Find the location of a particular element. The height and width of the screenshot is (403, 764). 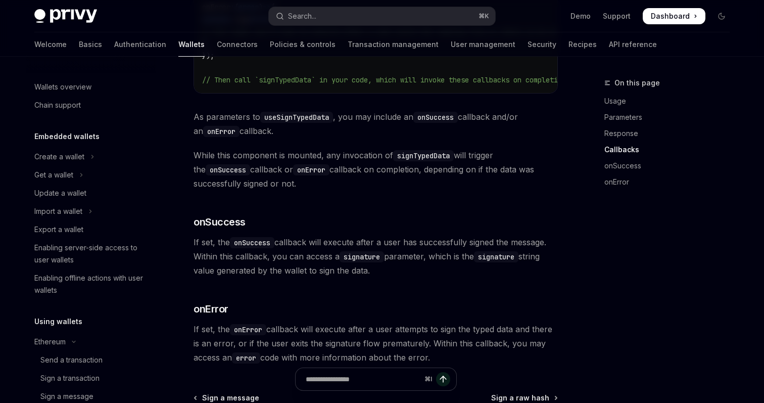

a: Sign a transaction is located at coordinates (91, 378).